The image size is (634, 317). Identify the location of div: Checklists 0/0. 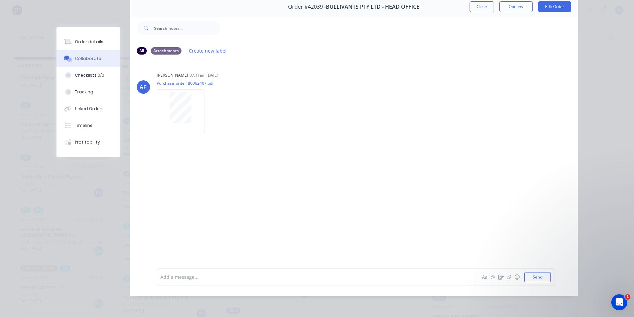
(90, 75).